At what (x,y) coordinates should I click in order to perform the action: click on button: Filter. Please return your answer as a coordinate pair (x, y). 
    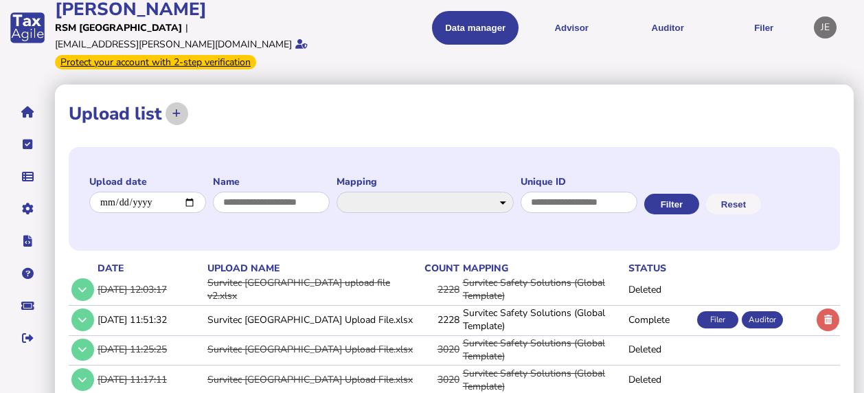
    Looking at the image, I should click on (672, 204).